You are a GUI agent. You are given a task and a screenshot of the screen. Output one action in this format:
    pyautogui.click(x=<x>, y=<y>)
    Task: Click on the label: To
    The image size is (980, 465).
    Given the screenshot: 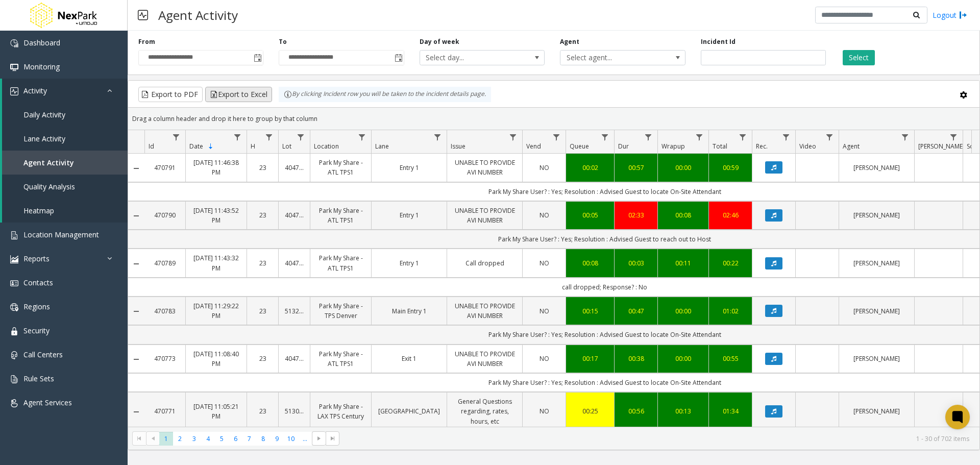 What is the action you would take?
    pyautogui.click(x=283, y=42)
    